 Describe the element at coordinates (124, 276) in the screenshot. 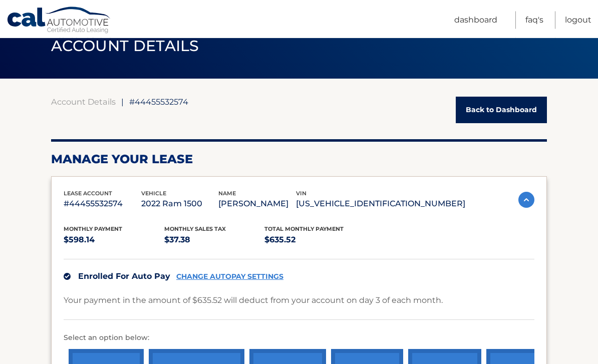

I see `span: Enrolled For Auto Pay` at that location.